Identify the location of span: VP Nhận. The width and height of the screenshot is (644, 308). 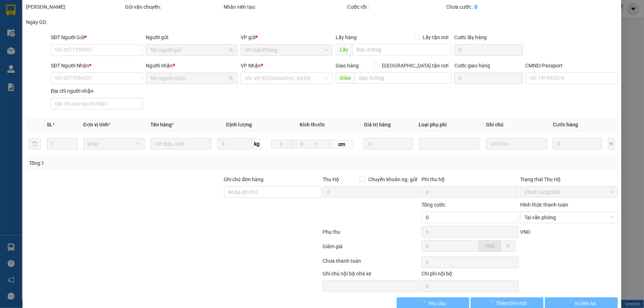
(251, 66).